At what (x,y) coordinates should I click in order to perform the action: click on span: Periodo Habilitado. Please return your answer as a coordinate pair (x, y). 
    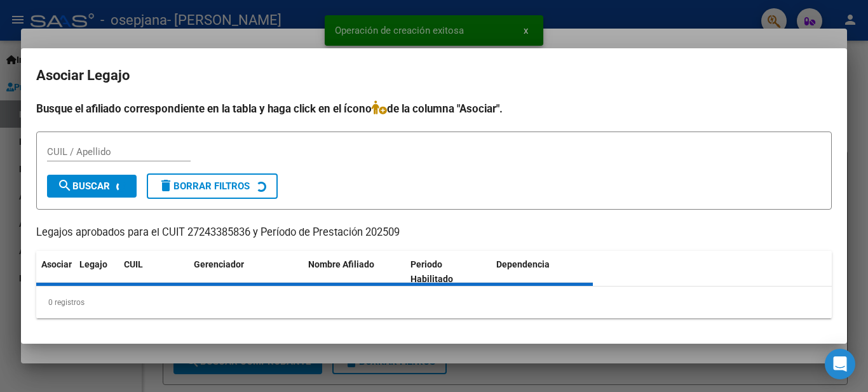
    Looking at the image, I should click on (432, 271).